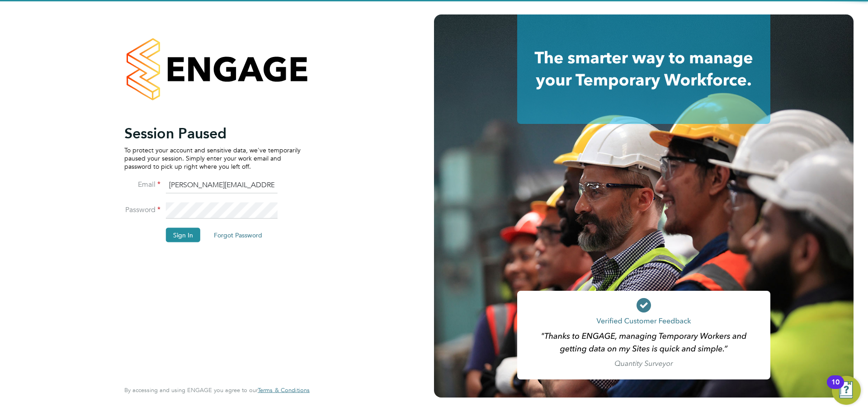 The width and height of the screenshot is (868, 412). Describe the element at coordinates (836, 389) in the screenshot. I see `div: 10` at that location.